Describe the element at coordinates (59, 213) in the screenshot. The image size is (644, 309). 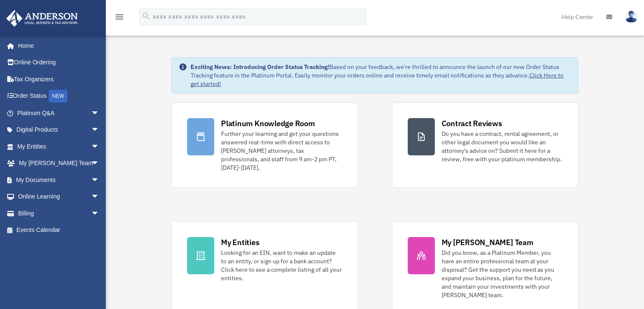
I see `a: Billingarrow_drop_down` at that location.